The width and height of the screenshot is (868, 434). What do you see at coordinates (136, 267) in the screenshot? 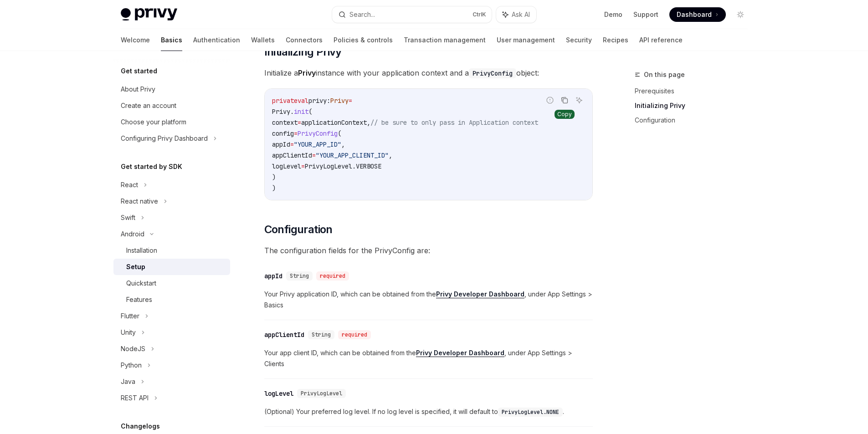
I see `div: Setup` at bounding box center [136, 267].